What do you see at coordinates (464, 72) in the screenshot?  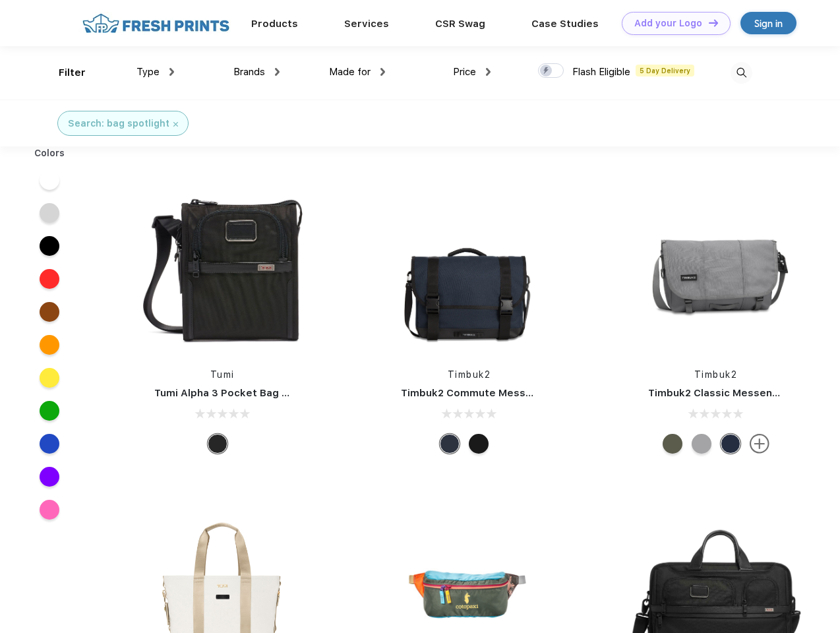 I see `span: Price` at bounding box center [464, 72].